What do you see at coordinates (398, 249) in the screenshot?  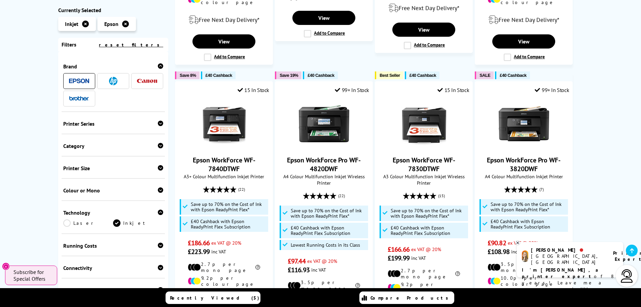 I see `span: £166.66` at bounding box center [398, 249].